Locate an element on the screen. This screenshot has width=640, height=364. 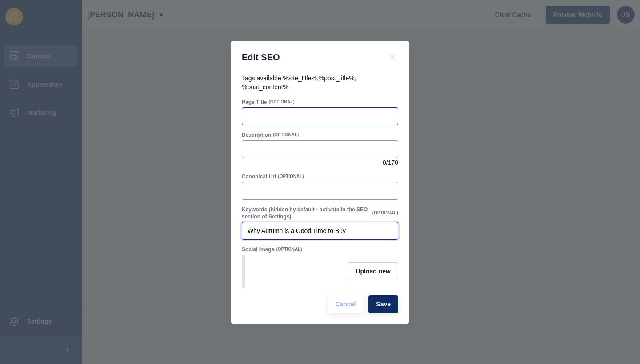
label: Page Title is located at coordinates (254, 102).